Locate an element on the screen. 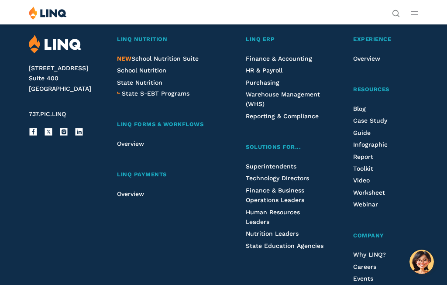 Image resolution: width=447 pixels, height=285 pixels. span: Superintendents is located at coordinates (271, 166).